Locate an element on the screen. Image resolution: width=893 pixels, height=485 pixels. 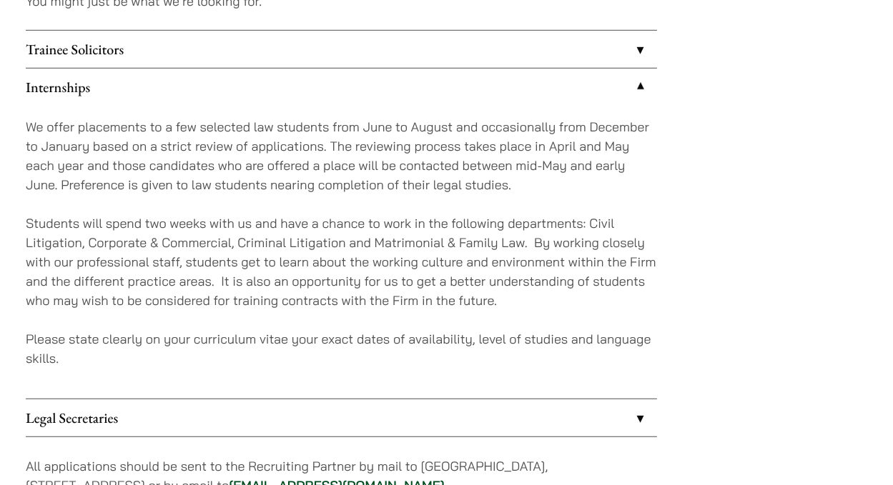
a: Trainee Solicitors is located at coordinates (341, 49).